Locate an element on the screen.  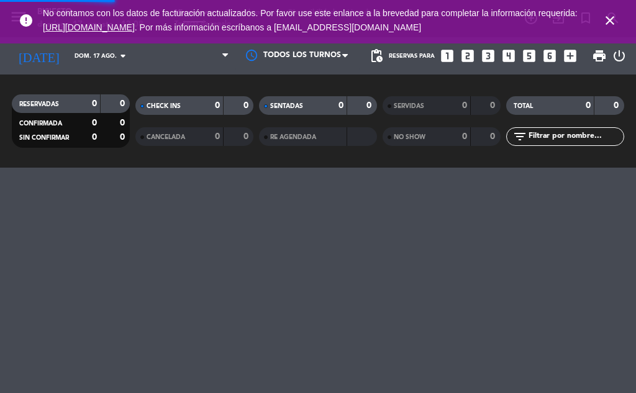
span: Reservas para is located at coordinates (412, 56).